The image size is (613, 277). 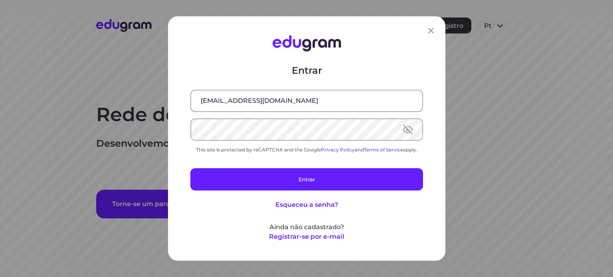 I want to click on p: Entrar, so click(x=306, y=71).